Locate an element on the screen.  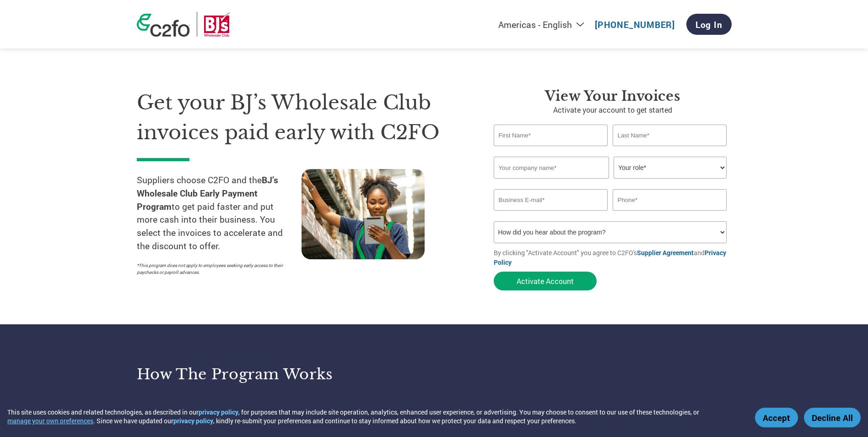
button: Activate Account is located at coordinates (545, 281).